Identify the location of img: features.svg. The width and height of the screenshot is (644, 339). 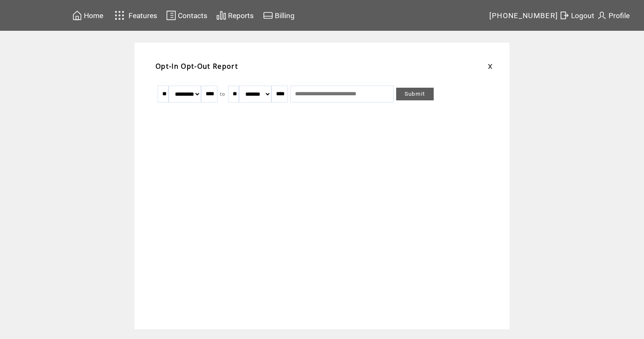
(119, 15).